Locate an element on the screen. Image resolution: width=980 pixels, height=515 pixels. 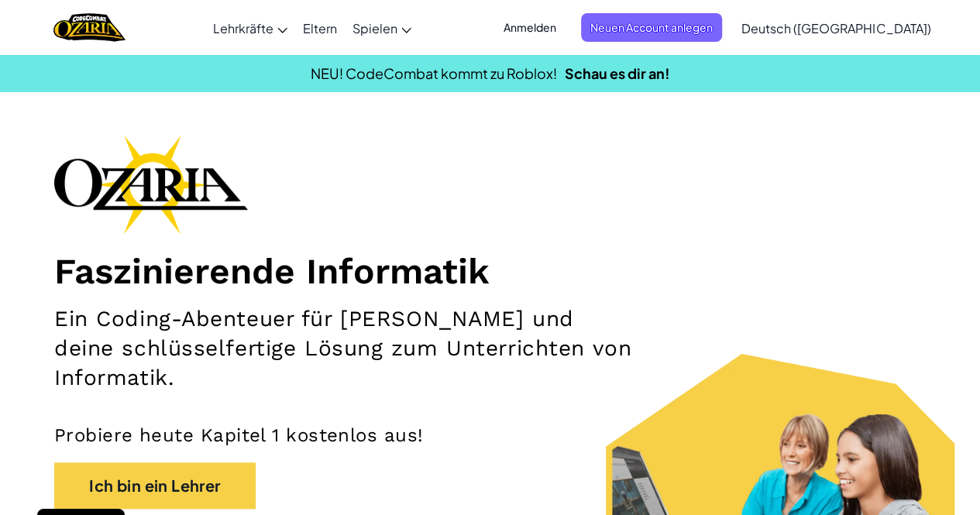
span: Neuen Account anlegen is located at coordinates (651, 27).